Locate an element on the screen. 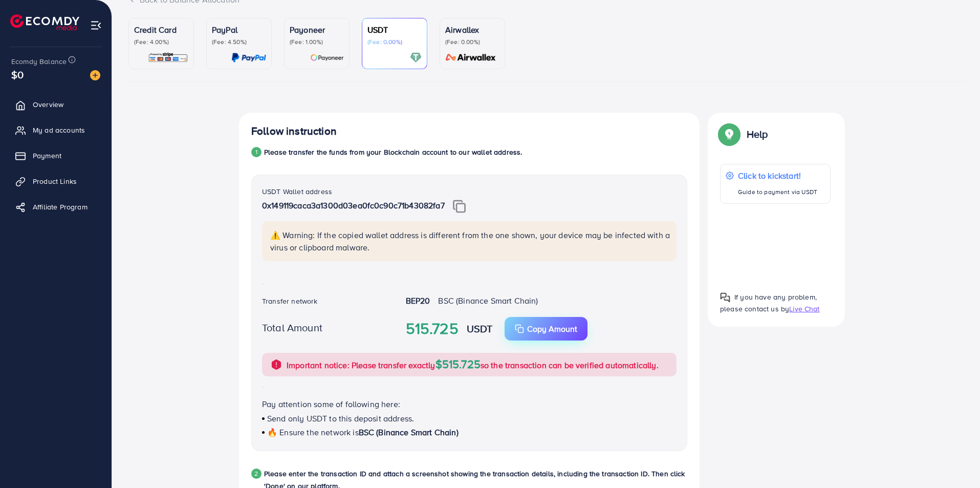 The width and height of the screenshot is (980, 488). div: 2 is located at coordinates (256, 473).